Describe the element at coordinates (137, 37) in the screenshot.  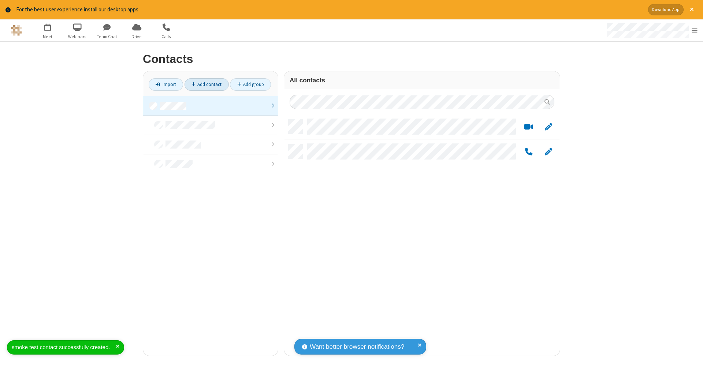
I see `span: Drive` at that location.